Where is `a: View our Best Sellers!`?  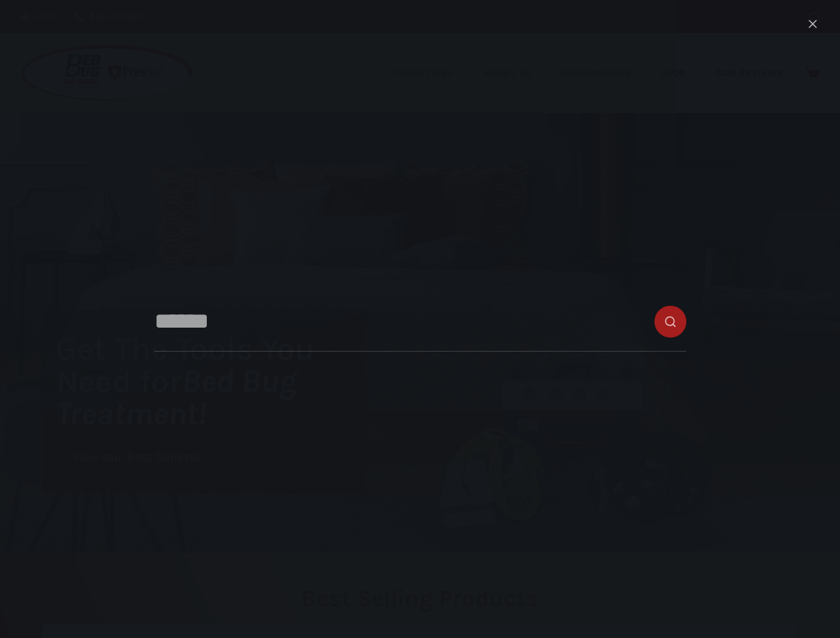
a: View our Best Sellers! is located at coordinates (136, 458).